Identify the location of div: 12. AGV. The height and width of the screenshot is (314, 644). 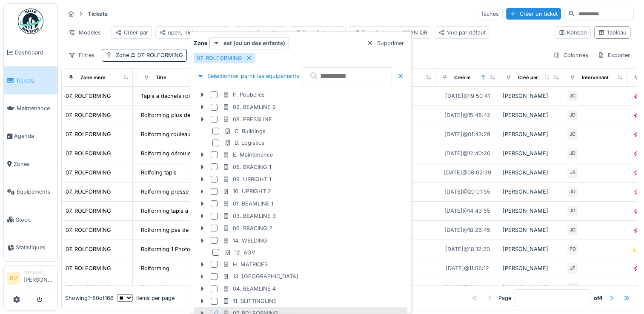
(240, 252).